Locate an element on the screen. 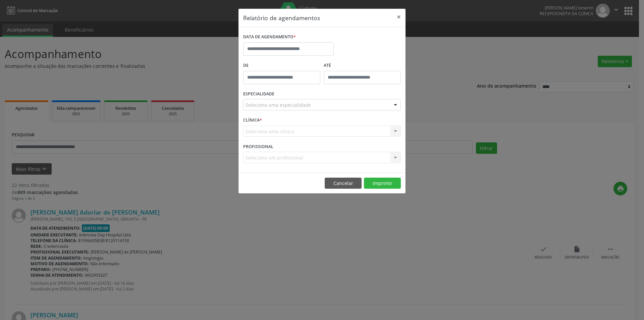  h5: Relatório de agendamentos is located at coordinates (281, 18).